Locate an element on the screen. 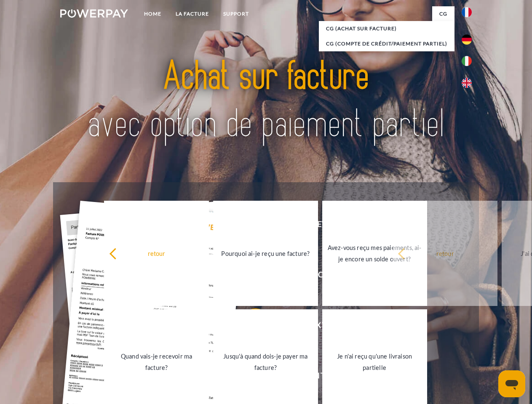 This screenshot has height=404, width=532. div: Je n'ai reçu qu'une livraison partielle is located at coordinates (375, 362).